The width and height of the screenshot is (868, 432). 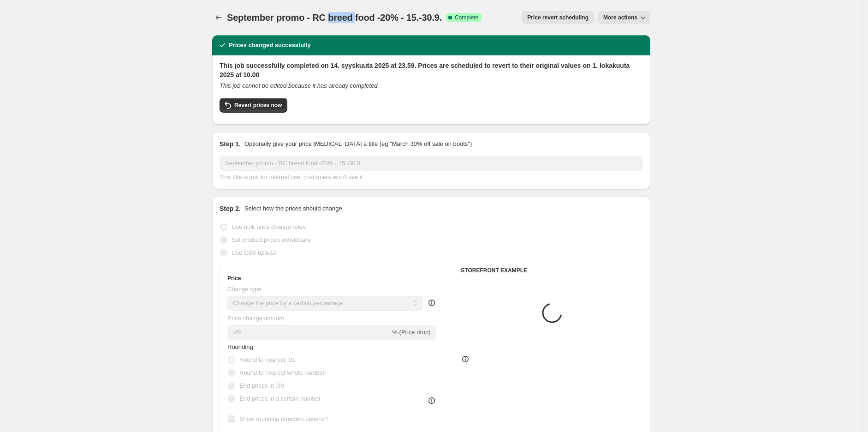 I want to click on h2: Prices changed successfully, so click(x=270, y=45).